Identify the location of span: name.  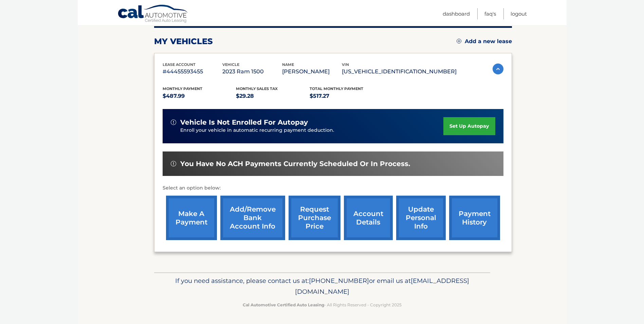
(288, 64).